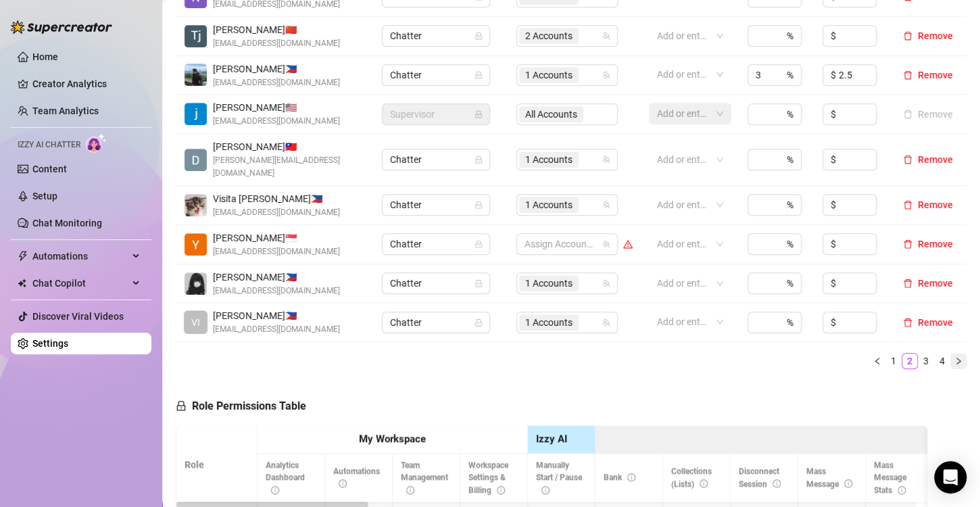 This screenshot has width=980, height=507. Describe the element at coordinates (195, 159) in the screenshot. I see `img: Dale Jacolba` at that location.